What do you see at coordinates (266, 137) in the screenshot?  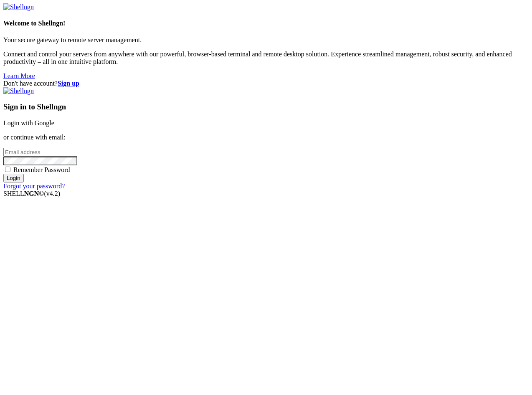 I see `p: or continue with email:` at bounding box center [266, 137].